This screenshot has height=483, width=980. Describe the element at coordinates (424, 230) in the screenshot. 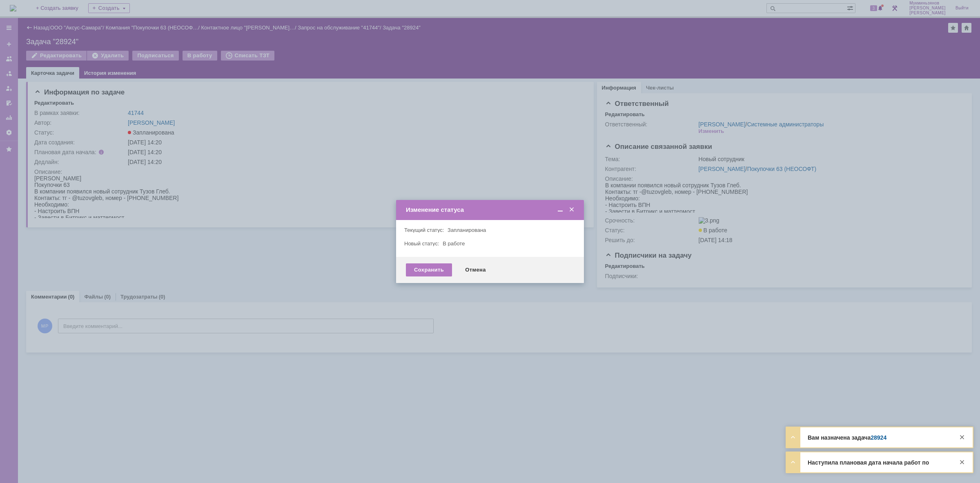

I see `label: Текущий статус:` at that location.